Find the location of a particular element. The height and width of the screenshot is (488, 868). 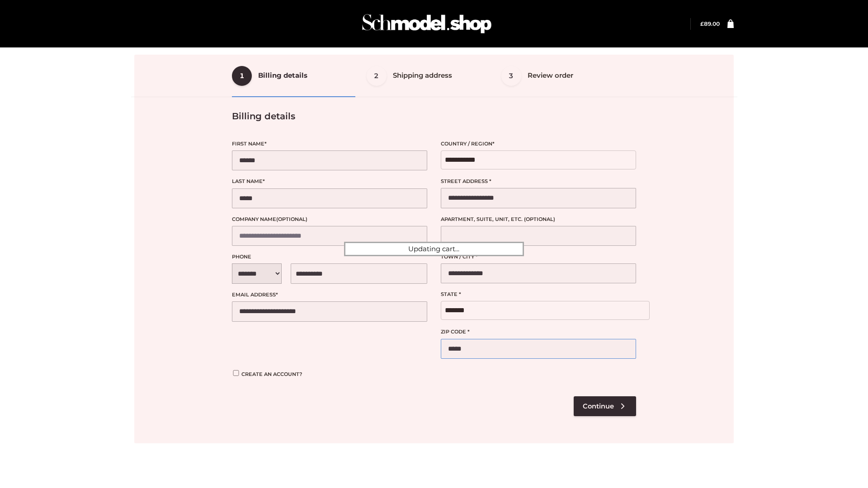

a: Schmodel Admin 964 is located at coordinates (427, 23).